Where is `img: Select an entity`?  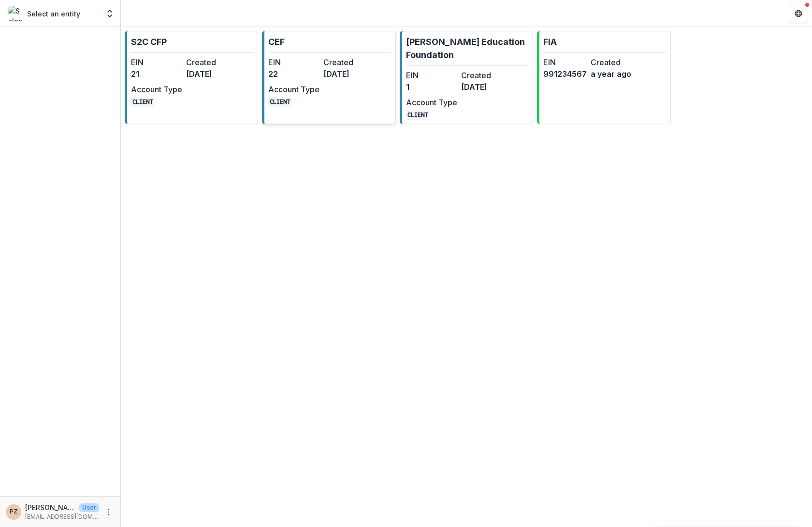 img: Select an entity is located at coordinates (15, 14).